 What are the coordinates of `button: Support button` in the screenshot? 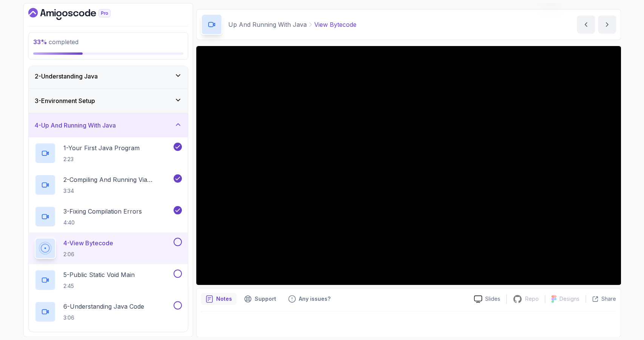 It's located at (260, 299).